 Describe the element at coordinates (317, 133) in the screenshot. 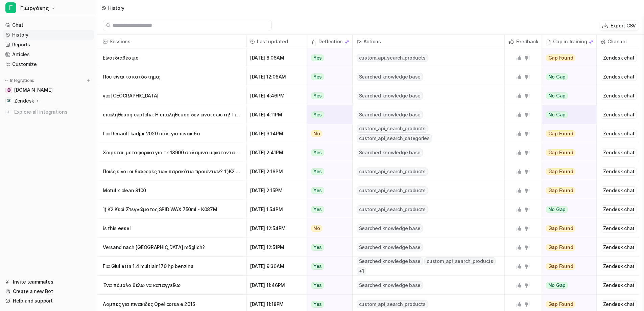

I see `span: No` at that location.